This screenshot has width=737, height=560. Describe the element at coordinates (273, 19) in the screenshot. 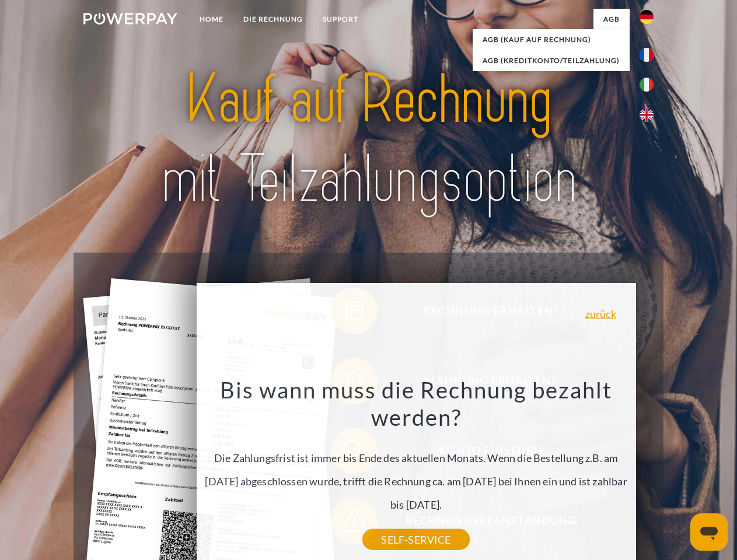

I see `a: DIE RECHNUNG` at that location.